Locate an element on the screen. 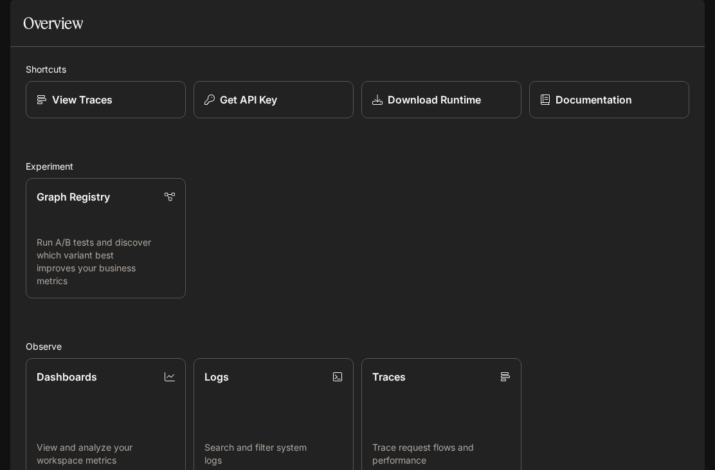 The height and width of the screenshot is (470, 715). a: Graph RegistryRun A/B tests and discover which variant best improves your business metrics is located at coordinates (105, 238).